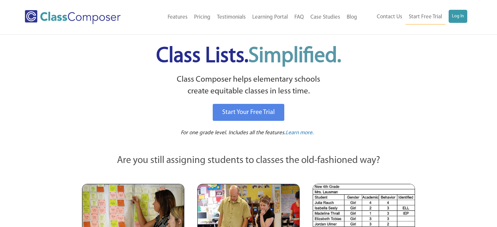 The height and width of the screenshot is (227, 497). What do you see at coordinates (177, 17) in the screenshot?
I see `a: Features` at bounding box center [177, 17].